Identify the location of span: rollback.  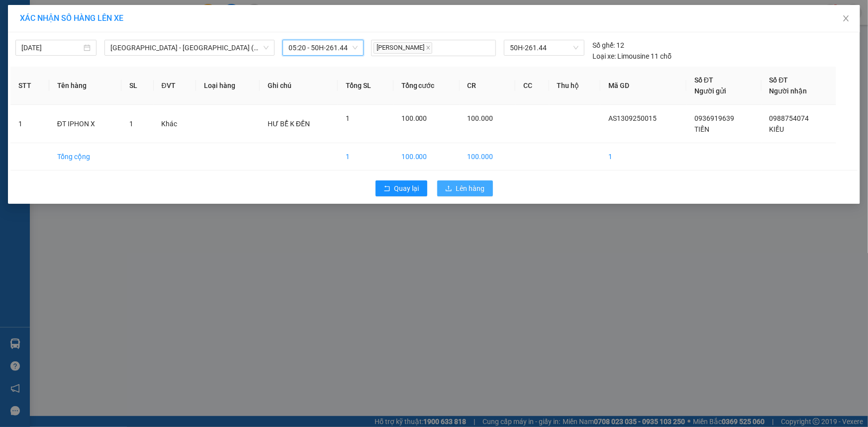
(387, 189).